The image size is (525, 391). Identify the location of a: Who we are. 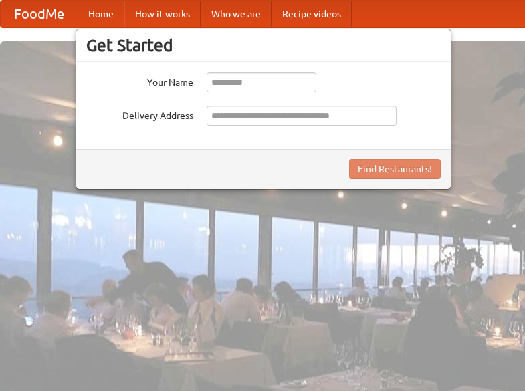
(236, 14).